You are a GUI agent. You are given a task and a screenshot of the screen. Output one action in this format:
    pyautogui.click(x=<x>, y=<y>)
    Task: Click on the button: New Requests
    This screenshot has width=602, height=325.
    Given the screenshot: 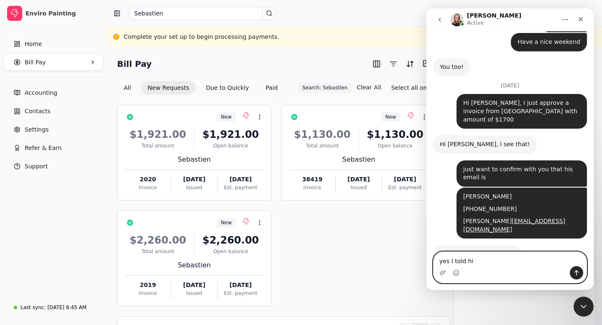 What is the action you would take?
    pyautogui.click(x=168, y=88)
    